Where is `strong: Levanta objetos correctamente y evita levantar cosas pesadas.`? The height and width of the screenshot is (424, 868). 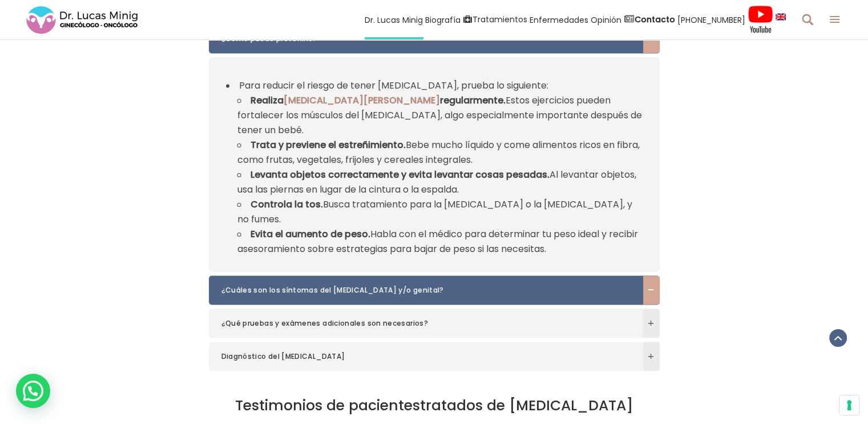 strong: Levanta objetos correctamente y evita levantar cosas pesadas. is located at coordinates (400, 174).